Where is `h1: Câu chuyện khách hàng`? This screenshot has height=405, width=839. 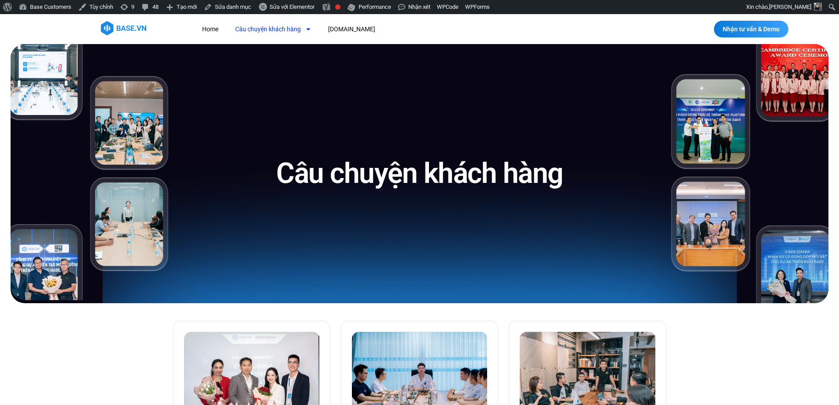
h1: Câu chuyện khách hàng is located at coordinates (420, 173).